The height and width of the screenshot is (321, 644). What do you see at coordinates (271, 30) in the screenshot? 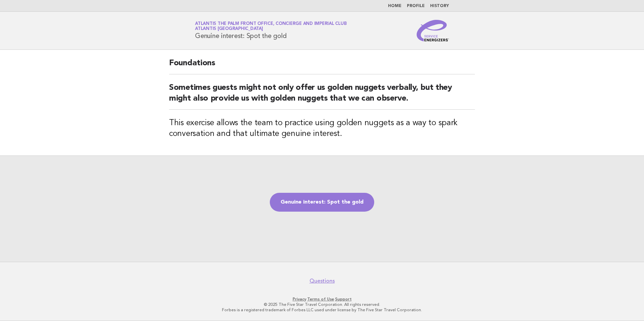
I see `h1: Genuine interest: Spot the gold` at bounding box center [271, 30].